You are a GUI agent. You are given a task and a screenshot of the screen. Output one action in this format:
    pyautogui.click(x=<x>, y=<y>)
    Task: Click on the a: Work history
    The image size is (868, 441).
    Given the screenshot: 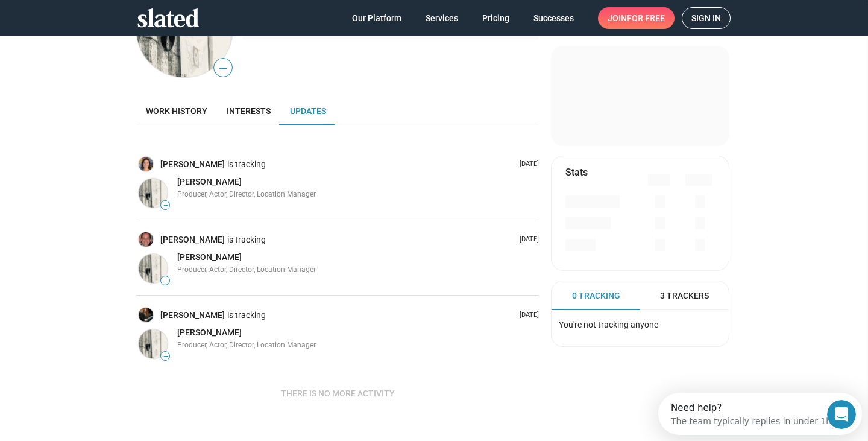 What is the action you would take?
    pyautogui.click(x=177, y=111)
    